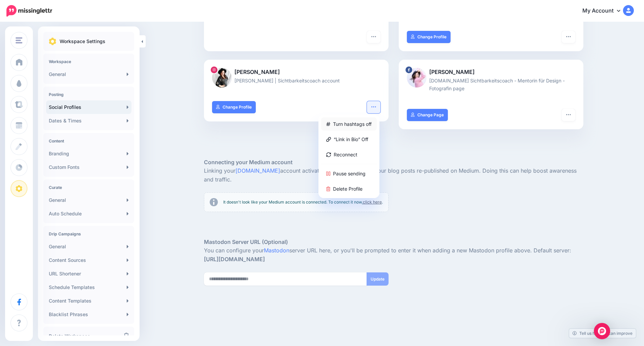  Describe the element at coordinates (349, 189) in the screenshot. I see `a: Delete Profile` at that location.